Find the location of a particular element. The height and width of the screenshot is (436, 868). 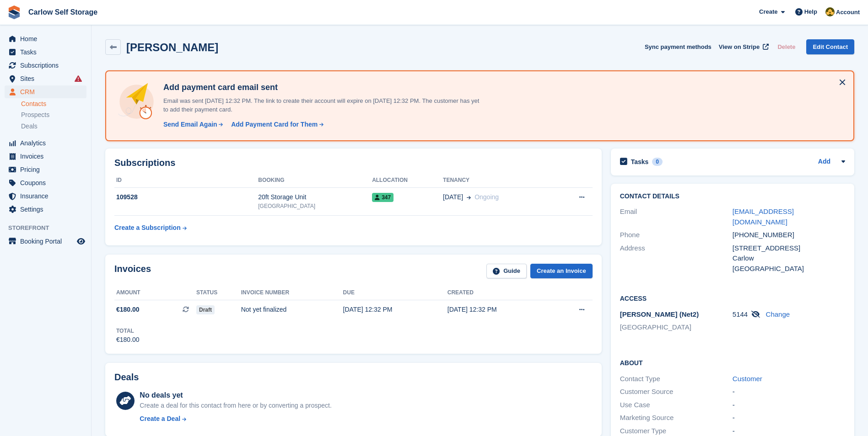

span: Prospects is located at coordinates (35, 114).